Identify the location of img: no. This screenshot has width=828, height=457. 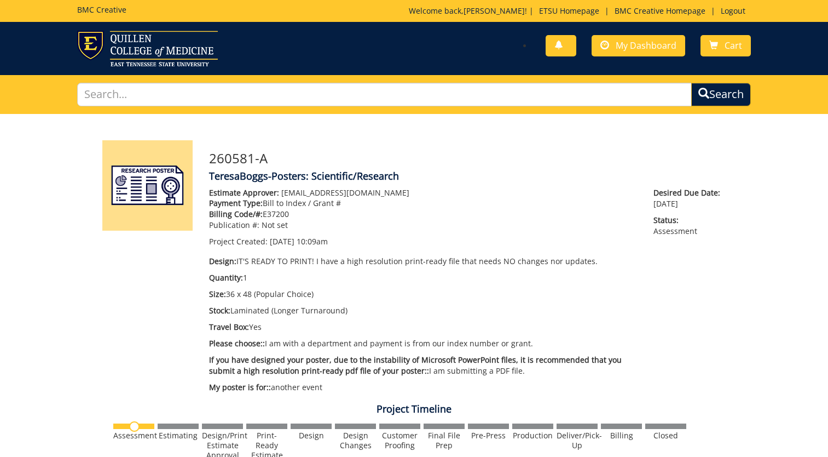
(134, 426).